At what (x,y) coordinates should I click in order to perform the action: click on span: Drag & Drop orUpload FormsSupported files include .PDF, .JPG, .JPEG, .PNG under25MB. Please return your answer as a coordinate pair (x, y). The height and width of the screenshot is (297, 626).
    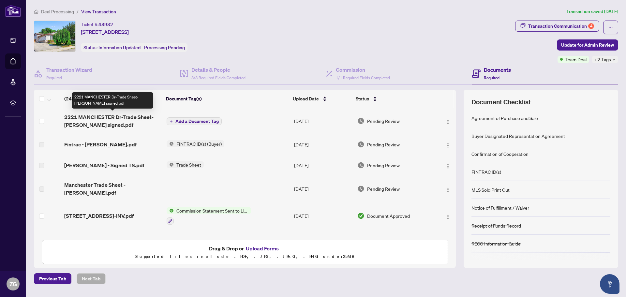
    Looking at the image, I should click on (245, 252).